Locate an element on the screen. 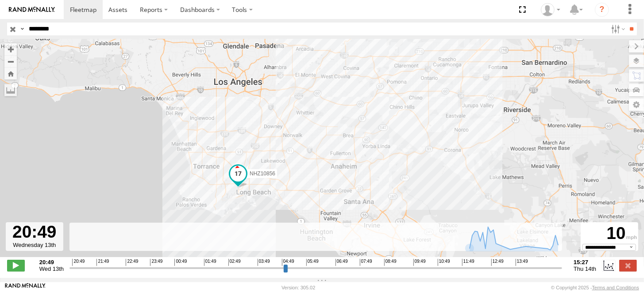 This screenshot has height=292, width=644. strong: 15:27 is located at coordinates (584, 262).